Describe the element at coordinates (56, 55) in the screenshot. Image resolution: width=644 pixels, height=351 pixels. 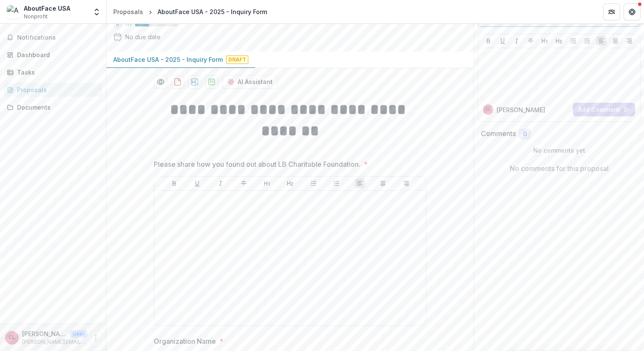
I see `div: Dashboard` at that location.